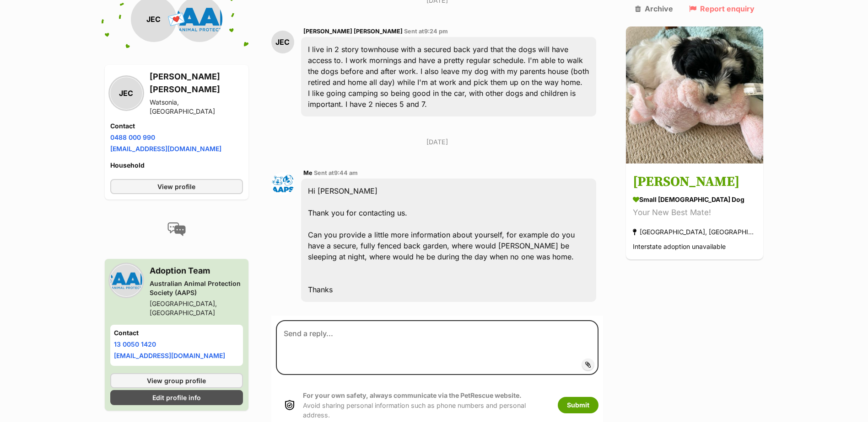 This screenshot has height=422, width=868. Describe the element at coordinates (177, 187) in the screenshot. I see `a: View profile` at that location.